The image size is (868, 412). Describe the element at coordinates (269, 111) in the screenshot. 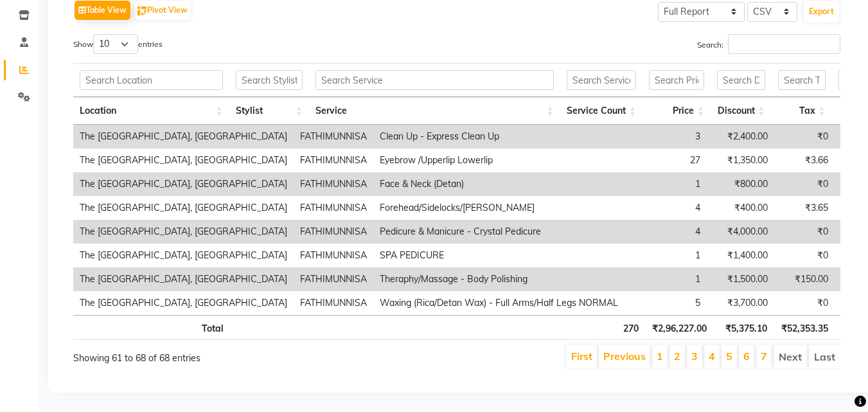

I see `th: Stylist: activate to sort column ascending` at that location.